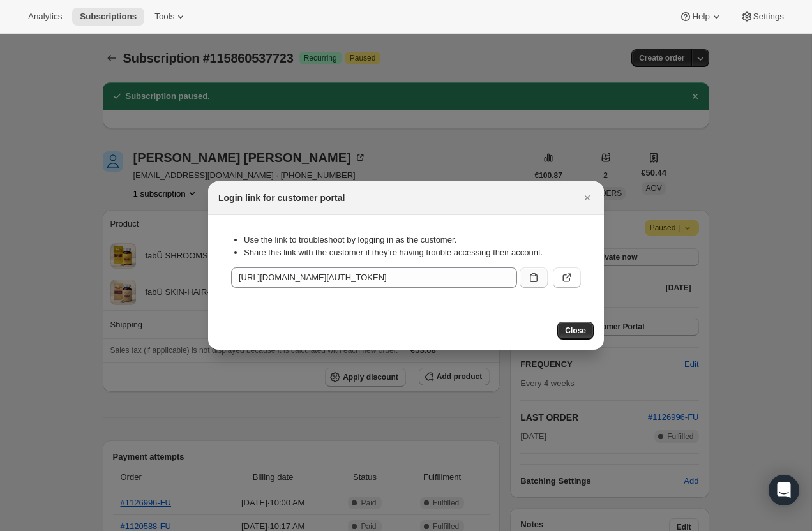  I want to click on span: Analytics, so click(45, 16).